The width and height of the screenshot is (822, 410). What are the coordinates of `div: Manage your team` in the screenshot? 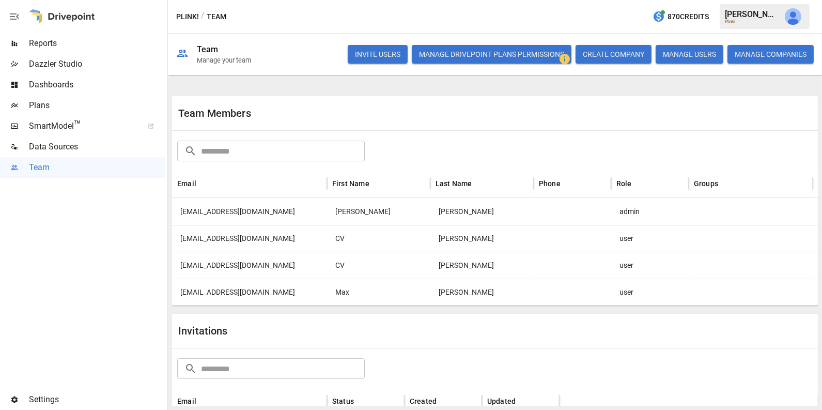 It's located at (224, 60).